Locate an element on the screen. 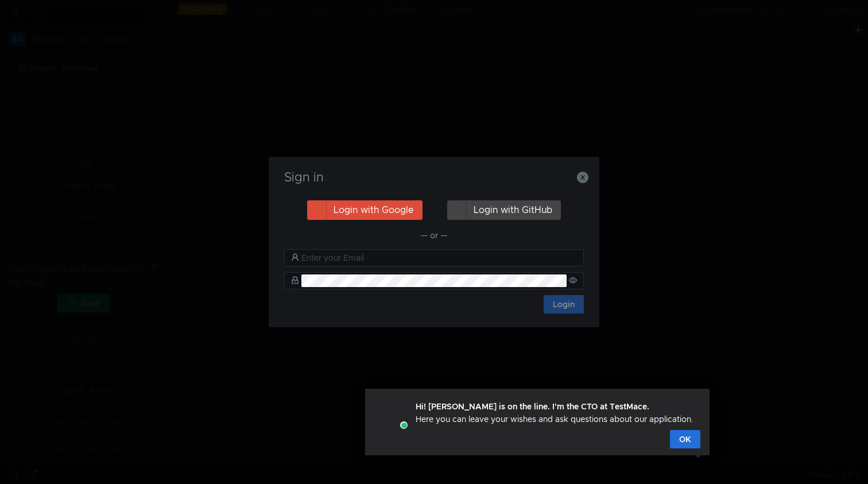 This screenshot has width=868, height=484. button: OK is located at coordinates (685, 439).